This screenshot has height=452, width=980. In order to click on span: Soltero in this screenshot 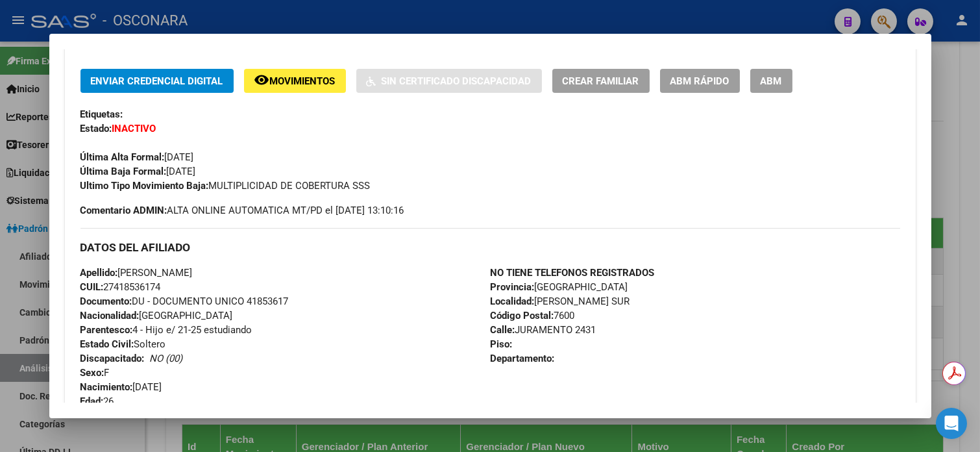, I will do `click(123, 344)`.